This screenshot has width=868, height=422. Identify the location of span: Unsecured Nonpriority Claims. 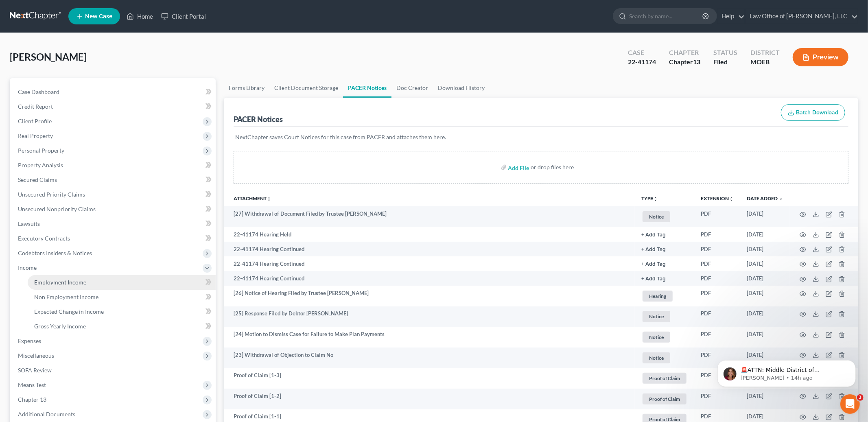
(56, 209).